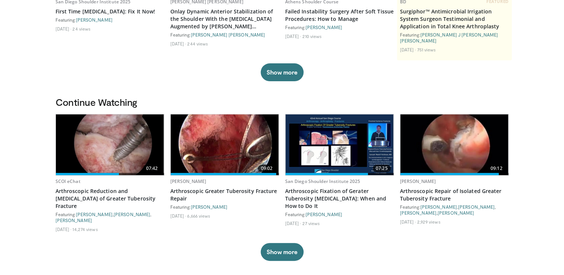  I want to click on img: 0cd42eb3-8841-450f-9176-ffa7b0f93217.620x360_q85_upscale.jpg, so click(455, 145).